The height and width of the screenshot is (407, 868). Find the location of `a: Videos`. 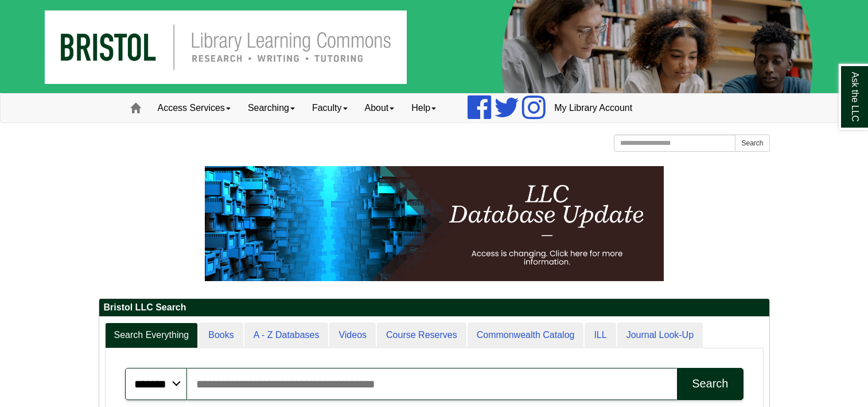

a: Videos is located at coordinates (352, 335).